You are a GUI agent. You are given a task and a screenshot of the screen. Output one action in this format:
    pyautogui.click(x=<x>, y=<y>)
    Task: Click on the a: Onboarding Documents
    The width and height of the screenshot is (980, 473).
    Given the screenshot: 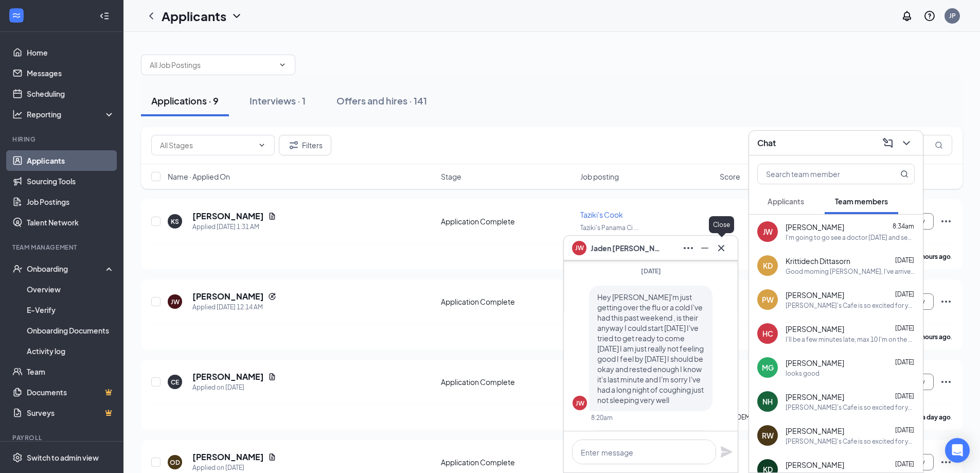 What is the action you would take?
    pyautogui.click(x=71, y=330)
    